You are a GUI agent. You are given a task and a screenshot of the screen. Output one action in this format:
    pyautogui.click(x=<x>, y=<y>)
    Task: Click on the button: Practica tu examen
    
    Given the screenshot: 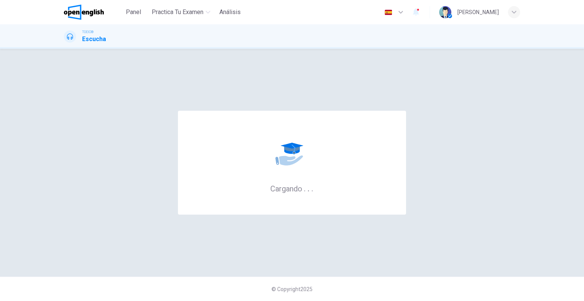 What is the action you would take?
    pyautogui.click(x=181, y=12)
    